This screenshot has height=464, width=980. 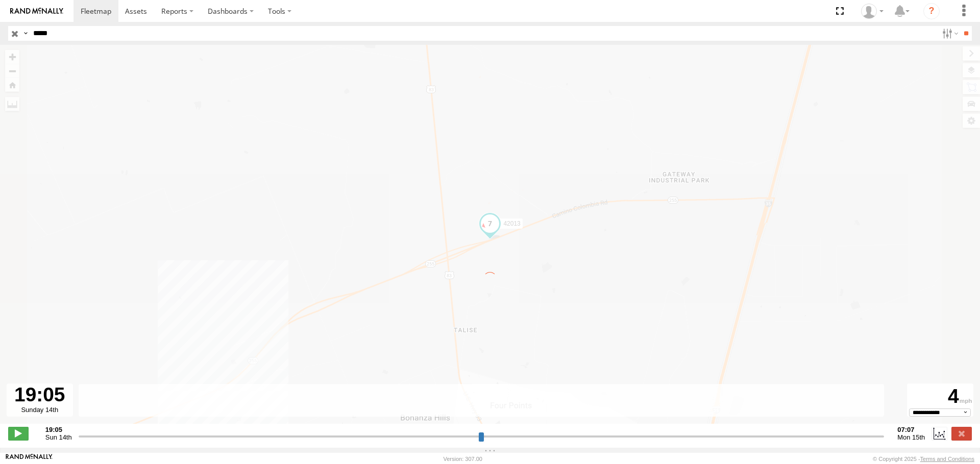 I want to click on img: rand-logo.svg, so click(x=37, y=12).